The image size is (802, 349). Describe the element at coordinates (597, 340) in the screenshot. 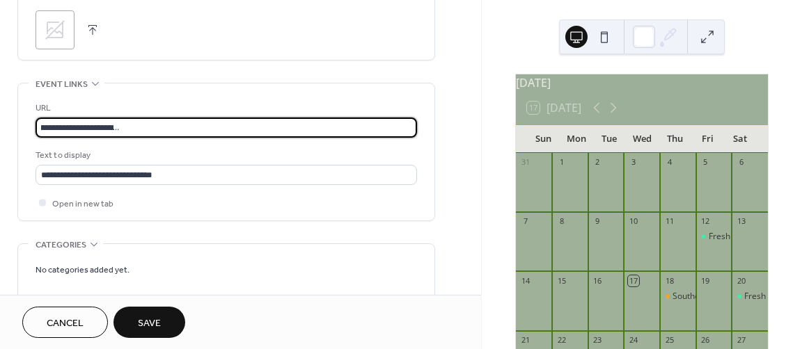

I see `div: 23` at that location.